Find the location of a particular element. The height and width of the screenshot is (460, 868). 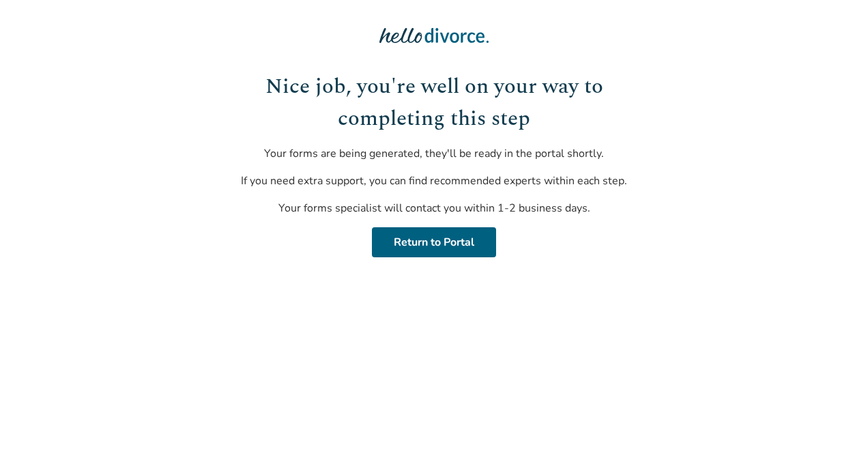

img: Hello Divorce Logo is located at coordinates (434, 36).